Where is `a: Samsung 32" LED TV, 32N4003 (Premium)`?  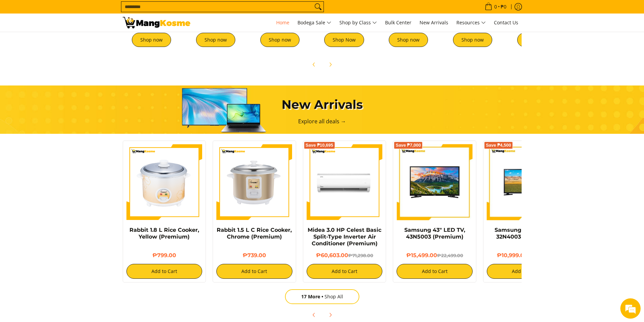 a: Samsung 32" LED TV, 32N4003 (Premium) is located at coordinates (525, 233).